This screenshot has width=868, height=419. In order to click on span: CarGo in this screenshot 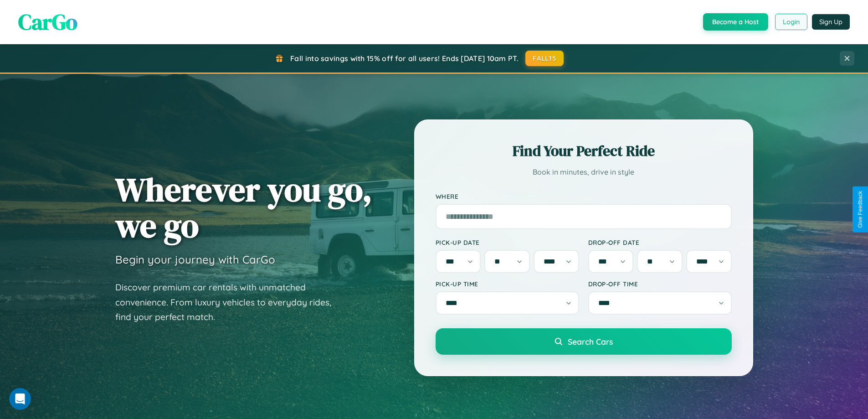, I will do `click(48, 22)`.